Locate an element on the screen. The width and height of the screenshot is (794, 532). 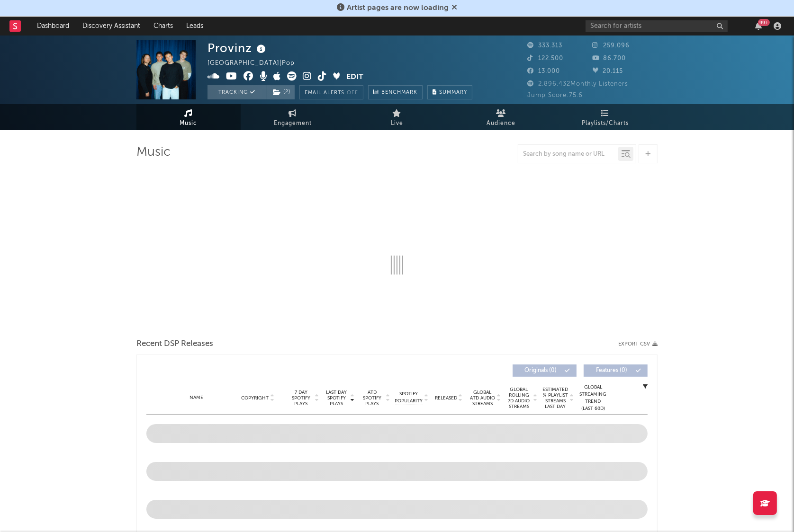
div: Global Streaming Trend (Last 60D) is located at coordinates (593, 398).